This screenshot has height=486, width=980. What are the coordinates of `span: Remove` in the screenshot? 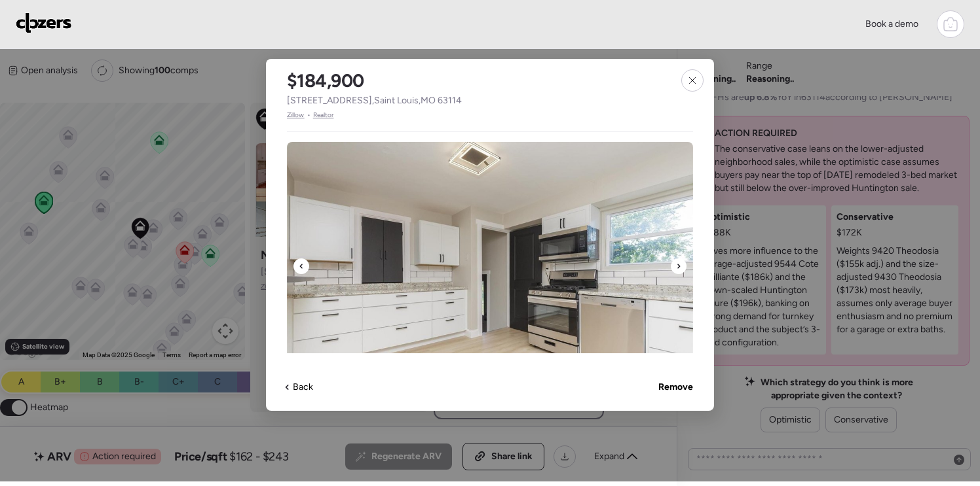 It's located at (676, 387).